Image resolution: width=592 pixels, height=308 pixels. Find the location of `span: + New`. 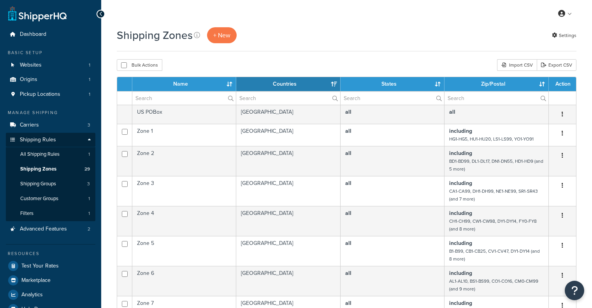

span: + New is located at coordinates (222, 35).